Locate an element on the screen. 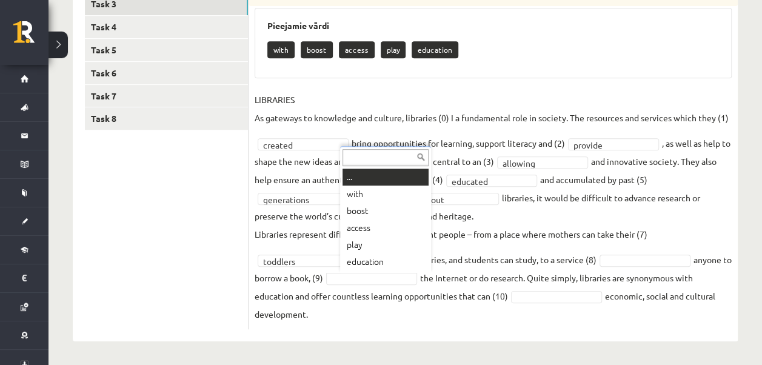 The image size is (762, 365). div: education is located at coordinates (386, 262).